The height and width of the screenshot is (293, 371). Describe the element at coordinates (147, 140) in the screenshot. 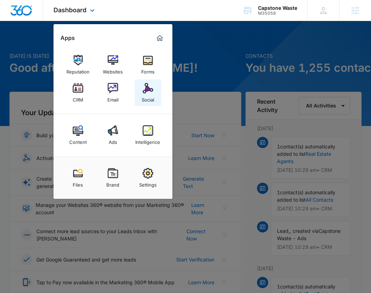

I see `div: Intelligence` at that location.